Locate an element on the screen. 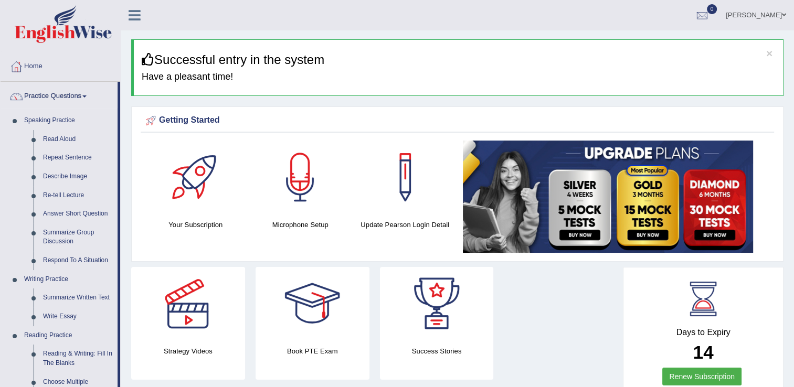 This screenshot has width=794, height=387. a: Write Essay is located at coordinates (78, 317).